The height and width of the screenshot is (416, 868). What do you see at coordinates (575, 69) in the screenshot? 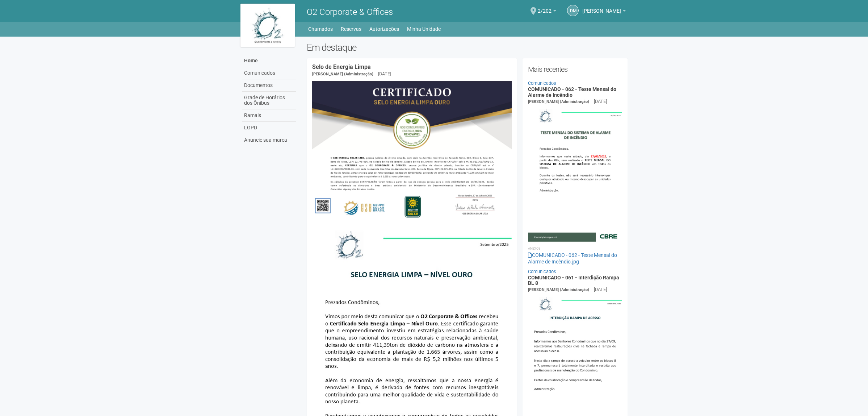
I see `h2: Mais recentes` at bounding box center [575, 69].